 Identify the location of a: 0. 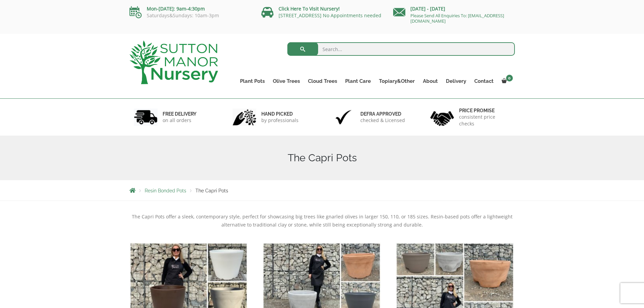
(506, 81).